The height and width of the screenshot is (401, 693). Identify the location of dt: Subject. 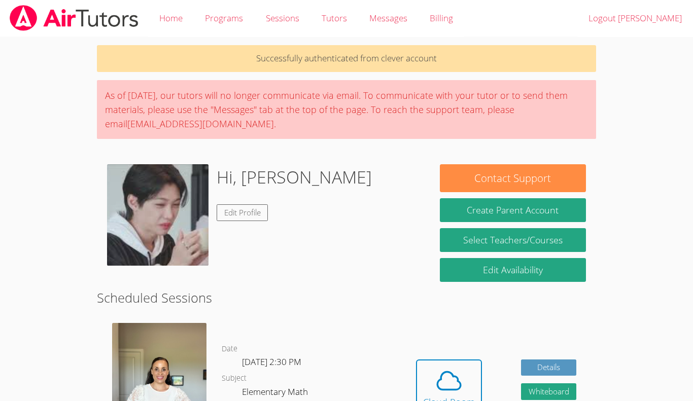
(234, 378).